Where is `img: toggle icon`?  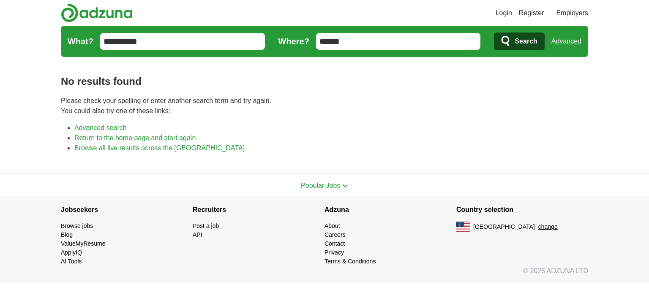 img: toggle icon is located at coordinates (345, 186).